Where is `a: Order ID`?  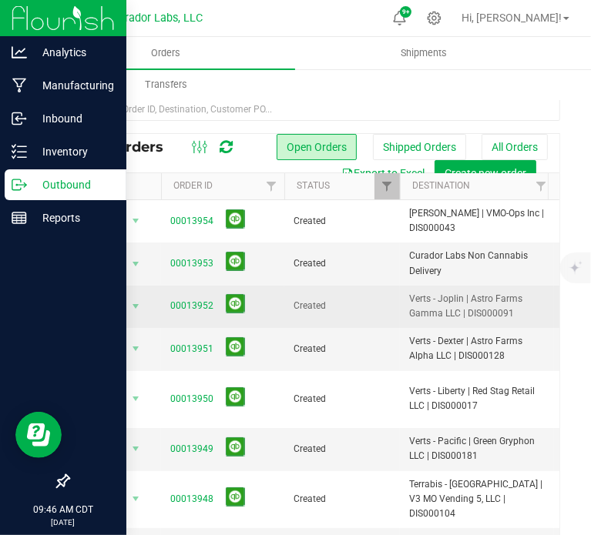 a: Order ID is located at coordinates (192, 186).